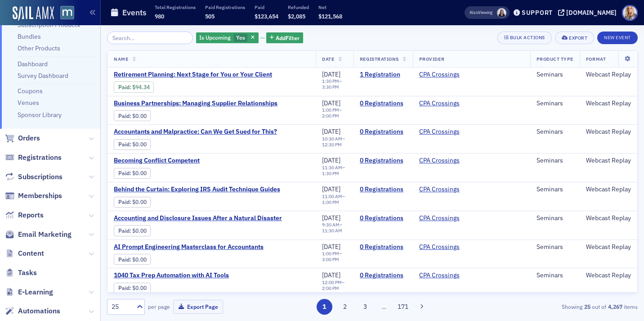 This screenshot has width=644, height=321. Describe the element at coordinates (121, 307) in the screenshot. I see `div: 25` at that location.